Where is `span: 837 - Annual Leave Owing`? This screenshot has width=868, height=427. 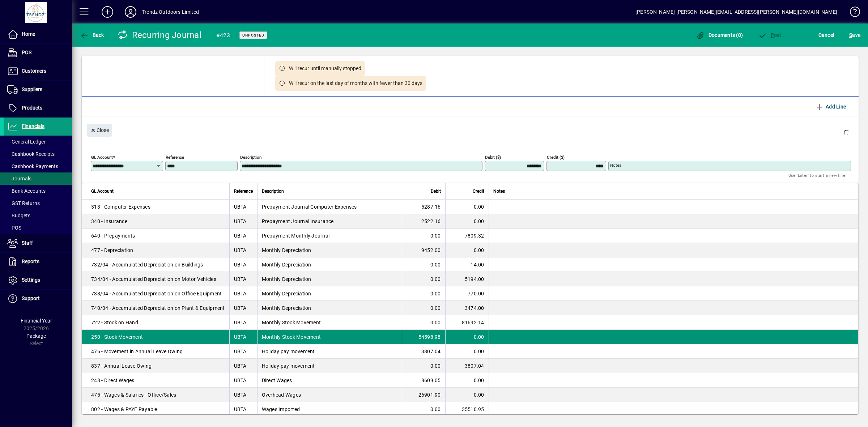
span: 837 - Annual Leave Owing is located at coordinates (121, 366).